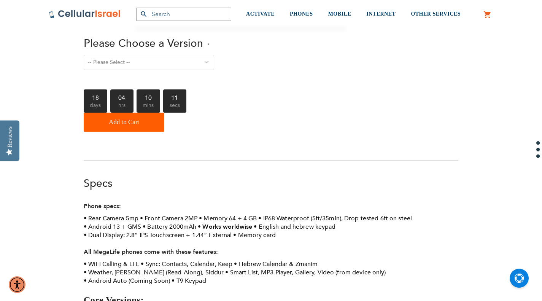 The width and height of the screenshot is (542, 301). What do you see at coordinates (227, 227) in the screenshot?
I see `strong: Works worldwise` at bounding box center [227, 227].